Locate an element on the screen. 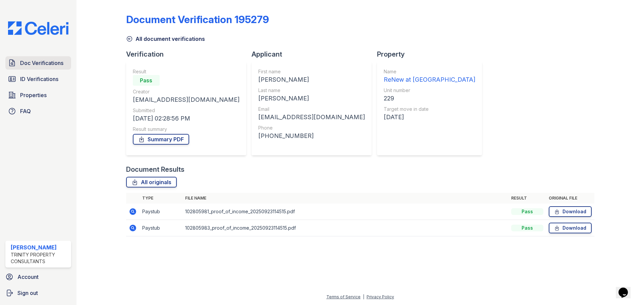  a: Summary PDF is located at coordinates (161, 139).